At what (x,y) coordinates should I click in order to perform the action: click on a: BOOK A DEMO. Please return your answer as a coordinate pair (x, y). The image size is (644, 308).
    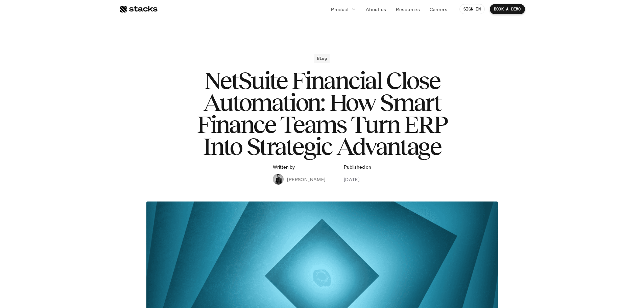
    Looking at the image, I should click on (507, 9).